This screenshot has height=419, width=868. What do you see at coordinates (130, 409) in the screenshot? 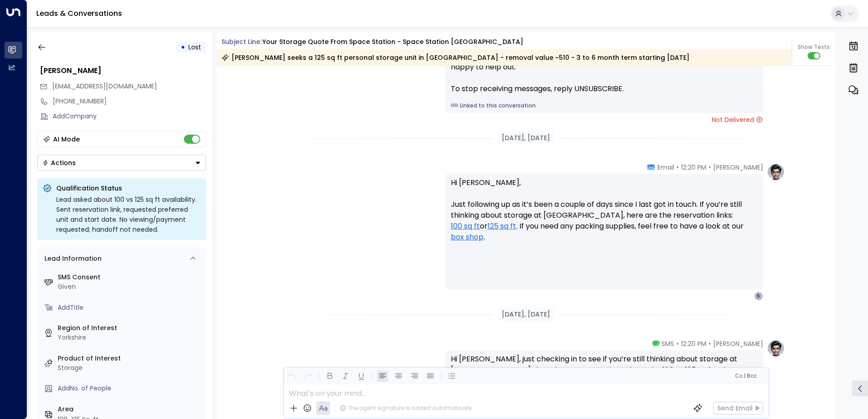
I see `label: Area` at bounding box center [130, 409].